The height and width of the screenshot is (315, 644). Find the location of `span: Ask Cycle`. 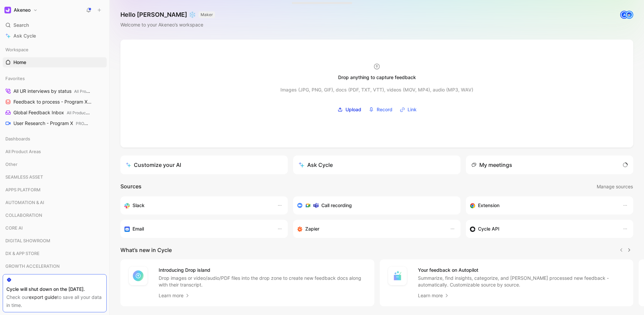

span: Ask Cycle is located at coordinates (25, 36).